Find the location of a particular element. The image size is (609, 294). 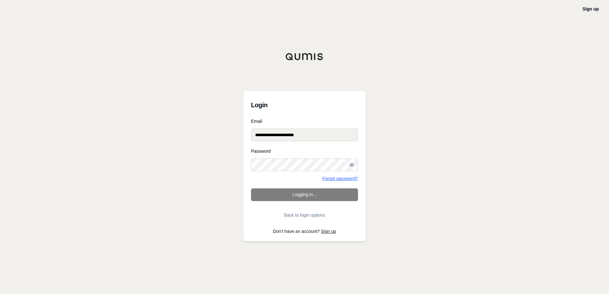

button: Back to login options is located at coordinates (305, 215).